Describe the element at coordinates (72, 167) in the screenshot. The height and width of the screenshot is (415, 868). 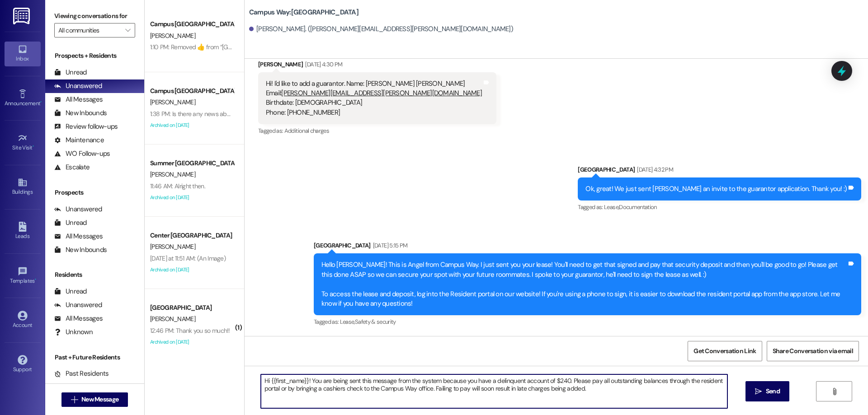
I see `div: Escalate` at that location.